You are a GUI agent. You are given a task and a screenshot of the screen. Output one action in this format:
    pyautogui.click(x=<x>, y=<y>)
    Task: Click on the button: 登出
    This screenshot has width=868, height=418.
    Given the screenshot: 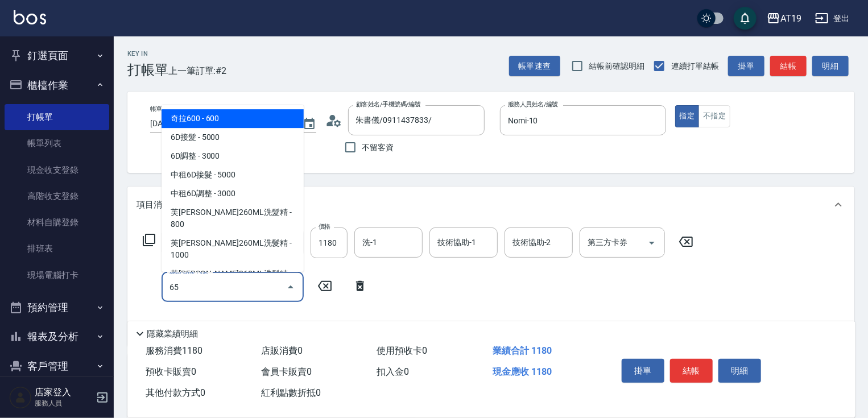 What is the action you would take?
    pyautogui.click(x=832, y=18)
    